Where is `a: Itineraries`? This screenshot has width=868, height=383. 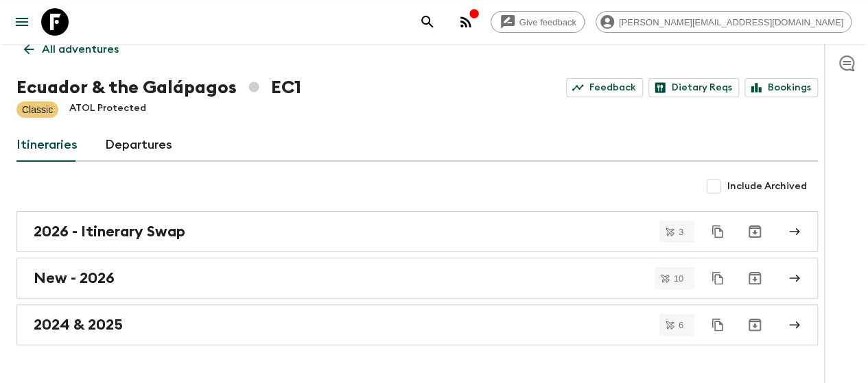 a: Itineraries is located at coordinates (46, 145).